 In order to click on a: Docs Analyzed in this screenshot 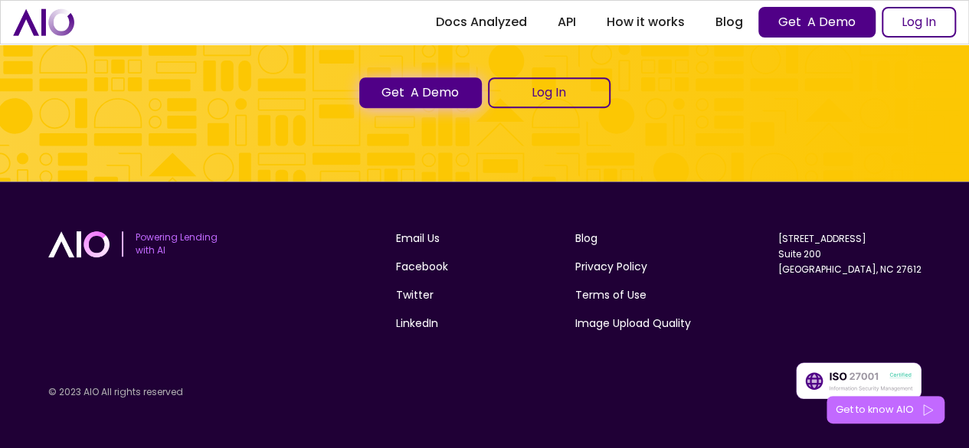, I will do `click(481, 22)`.